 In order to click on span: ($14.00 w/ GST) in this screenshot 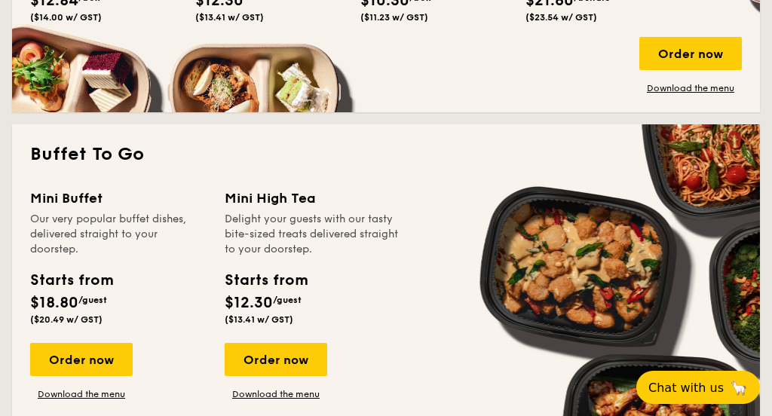, I will do `click(66, 17)`.